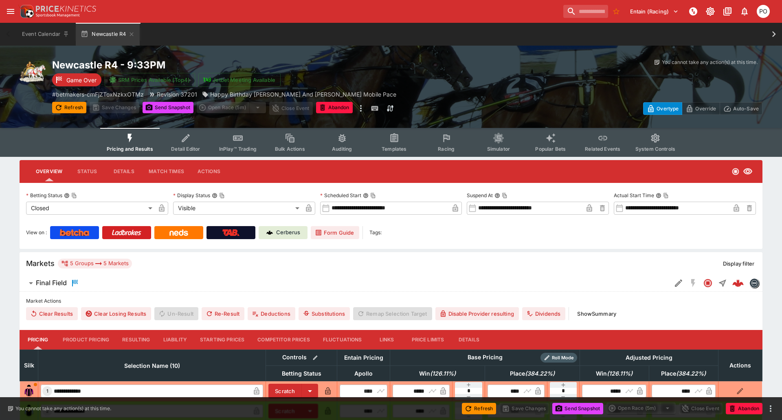  What do you see at coordinates (391, 301) in the screenshot?
I see `label: Market Actions` at bounding box center [391, 301].